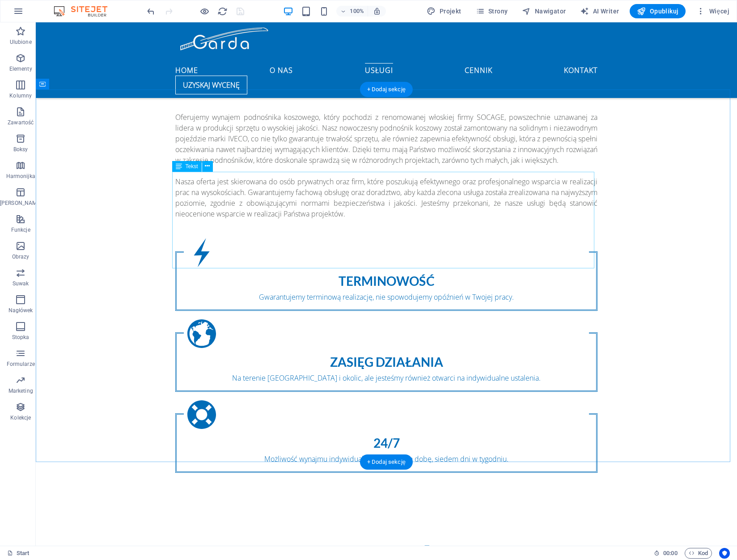  I want to click on p: Kolekcje, so click(21, 418).